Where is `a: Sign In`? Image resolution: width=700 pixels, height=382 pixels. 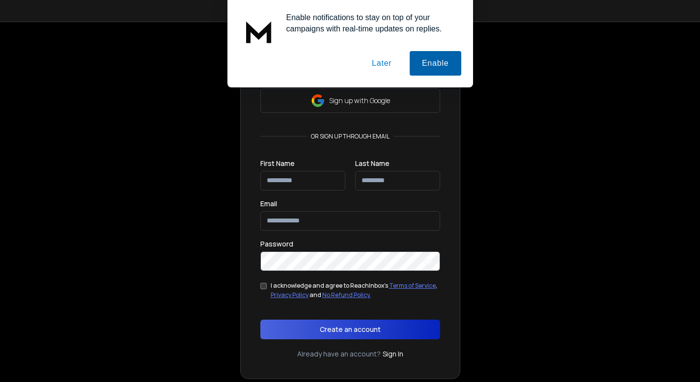
a: Sign In is located at coordinates (393, 354).